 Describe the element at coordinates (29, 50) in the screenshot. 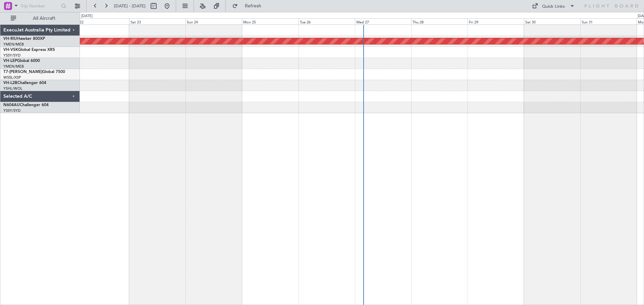

I see `a: VH-VSKGlobal Express XRS` at that location.